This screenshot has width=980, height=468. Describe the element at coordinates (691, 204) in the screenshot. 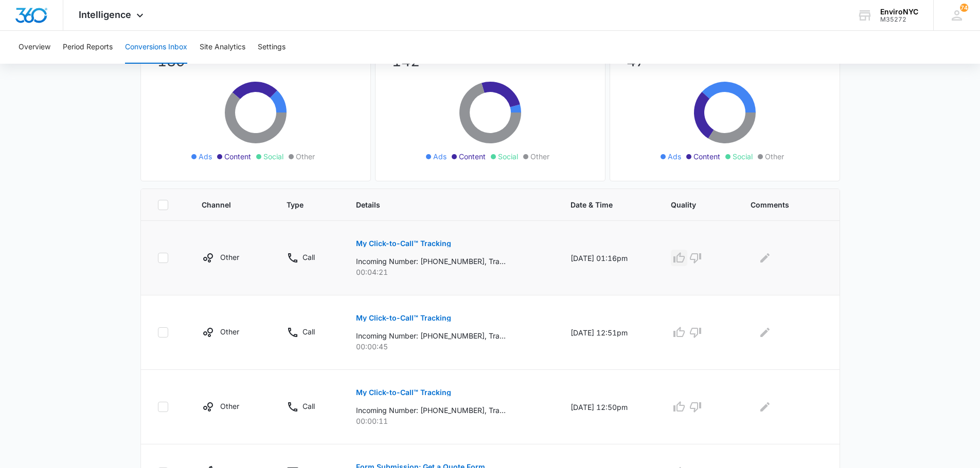

I see `span: Quality` at that location.